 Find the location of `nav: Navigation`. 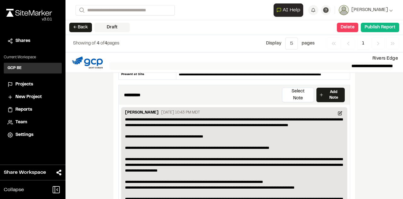

nav: Navigation is located at coordinates (363, 43).